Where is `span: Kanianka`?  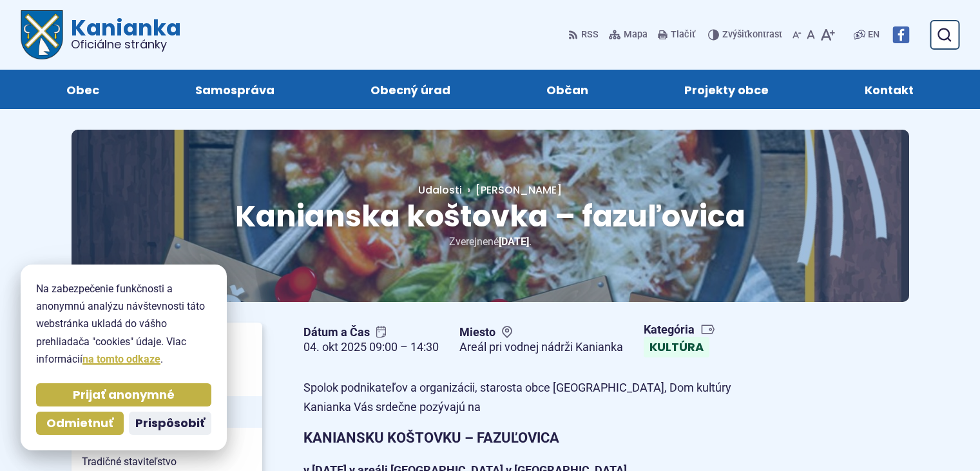
span: Kanianka is located at coordinates (121, 34).